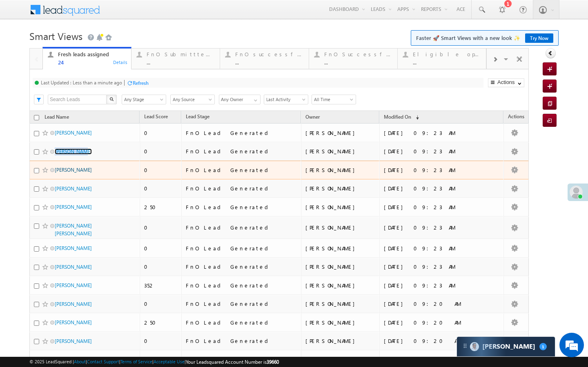  What do you see at coordinates (333, 100) in the screenshot?
I see `span: All Time` at bounding box center [333, 100].